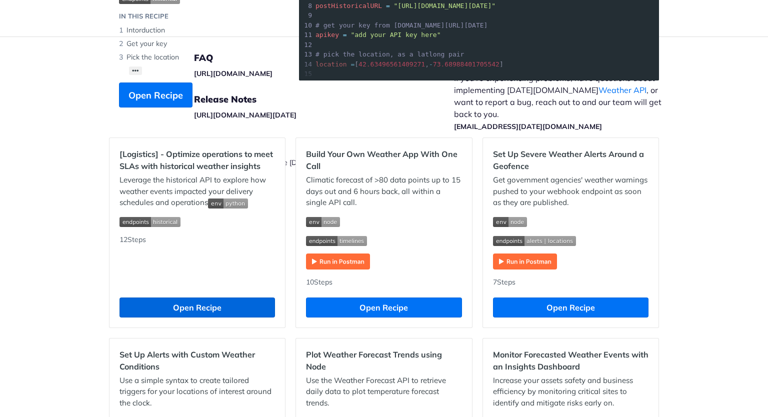 Image resolution: width=768 pixels, height=417 pixels. I want to click on h2: Build Your Own Weather App With One Call, so click(384, 160).